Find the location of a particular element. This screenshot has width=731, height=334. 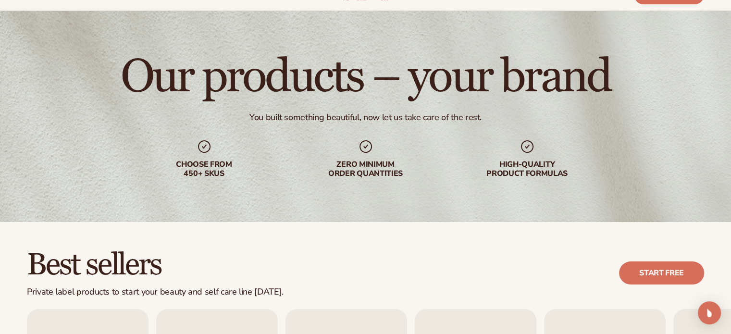

div: Open Intercom Messenger is located at coordinates (709, 313).